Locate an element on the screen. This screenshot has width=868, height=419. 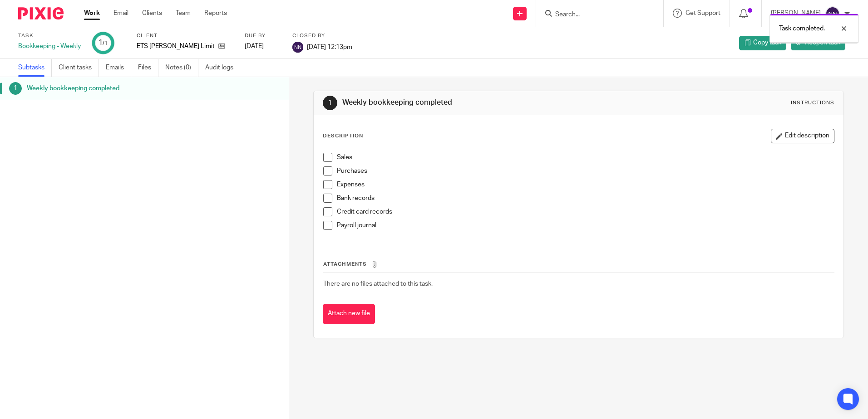
label: Client is located at coordinates (184, 36).